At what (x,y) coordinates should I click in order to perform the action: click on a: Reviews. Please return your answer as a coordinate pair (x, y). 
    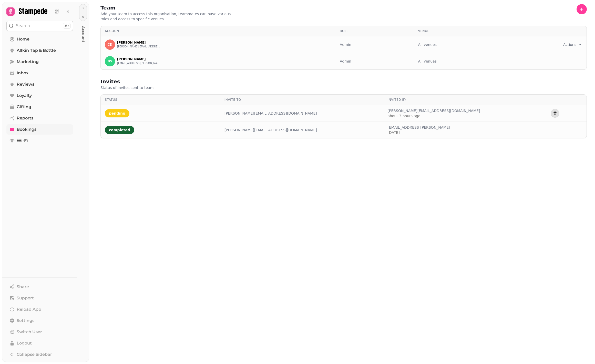
    Looking at the image, I should click on (40, 84).